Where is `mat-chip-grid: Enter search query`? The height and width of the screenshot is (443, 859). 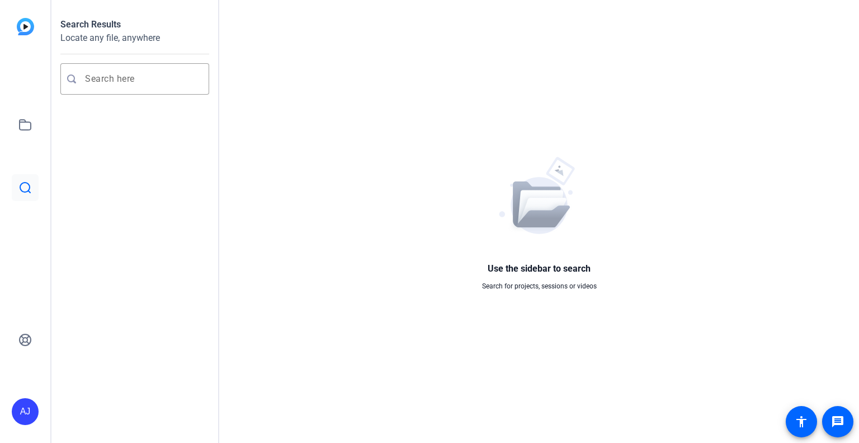
mat-chip-grid: Enter search query is located at coordinates (143, 79).